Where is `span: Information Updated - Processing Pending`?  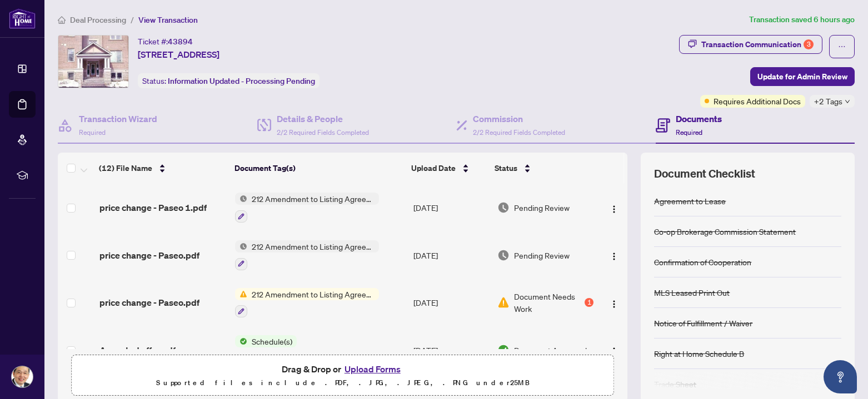
span: Information Updated - Processing Pending is located at coordinates (241, 81).